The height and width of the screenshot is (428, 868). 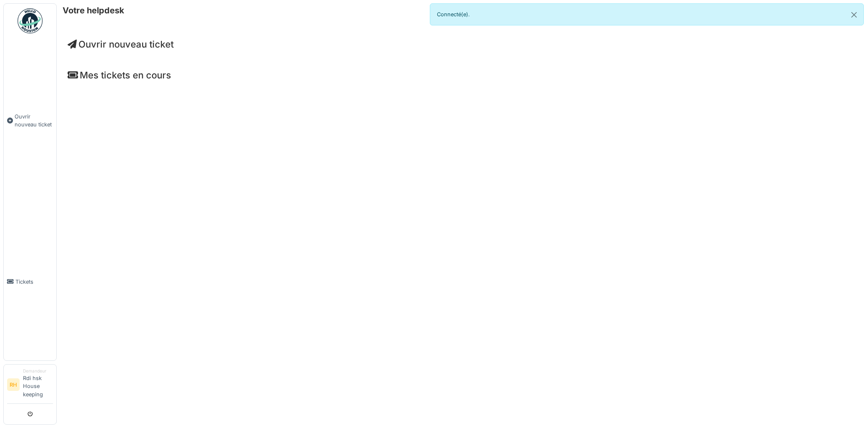 I want to click on h4: Mes tickets en cours, so click(x=462, y=75).